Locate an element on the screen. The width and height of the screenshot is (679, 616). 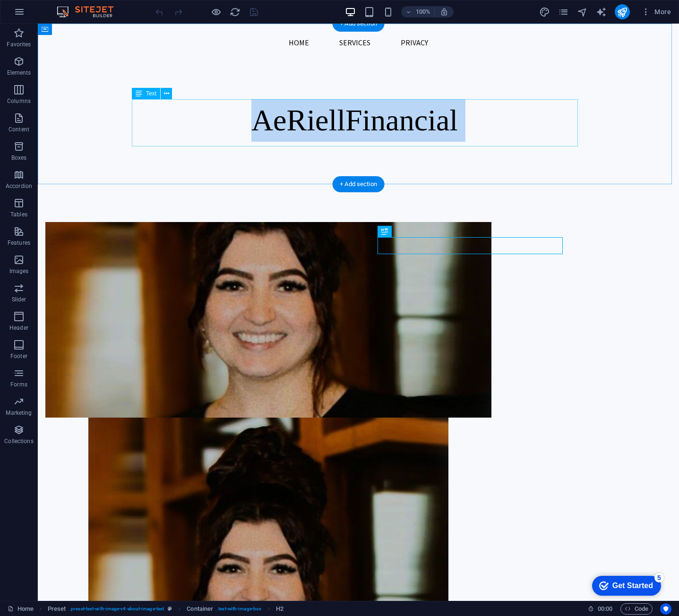
p: Marketing is located at coordinates (19, 413).